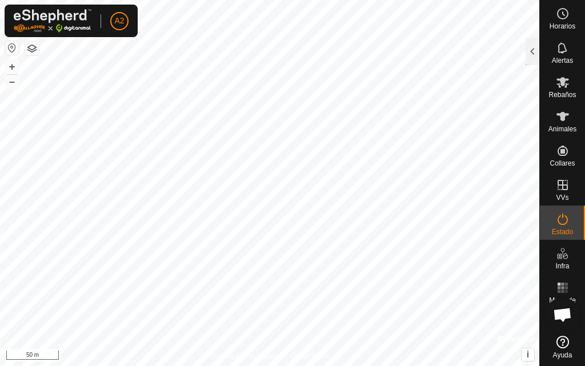  Describe the element at coordinates (562, 304) in the screenshot. I see `span: Mapa de Calor` at that location.